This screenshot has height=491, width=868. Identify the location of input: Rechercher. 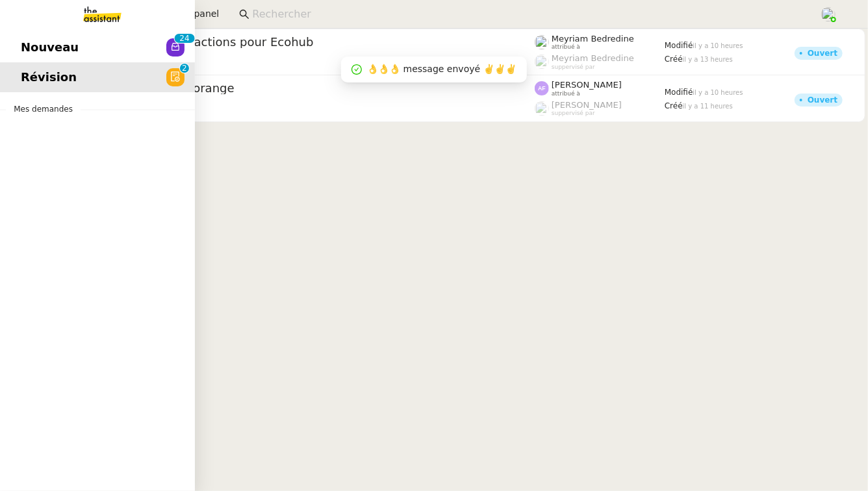
(529, 14).